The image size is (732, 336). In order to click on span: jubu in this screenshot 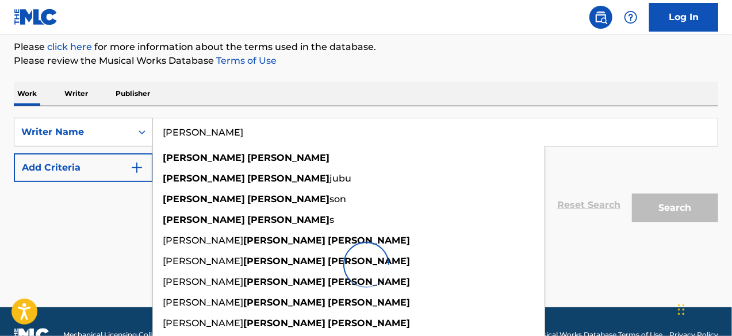, I will do `click(340, 178)`.